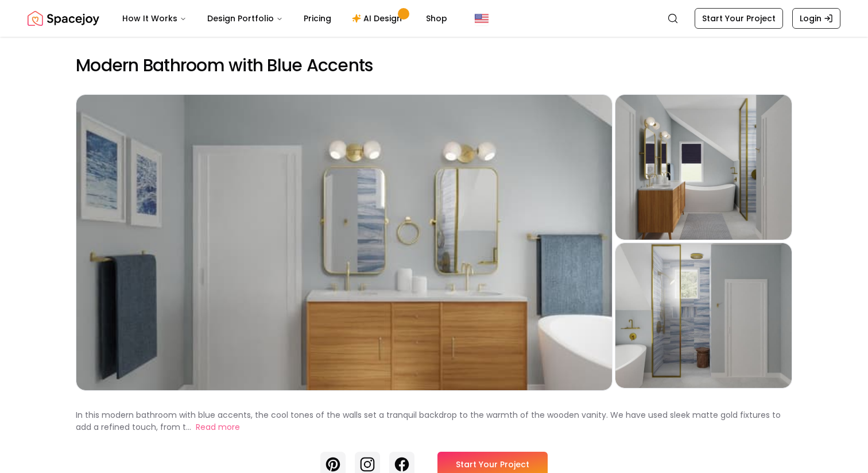 The image size is (868, 473). Describe the element at coordinates (245, 18) in the screenshot. I see `button: Design Portfolio` at that location.